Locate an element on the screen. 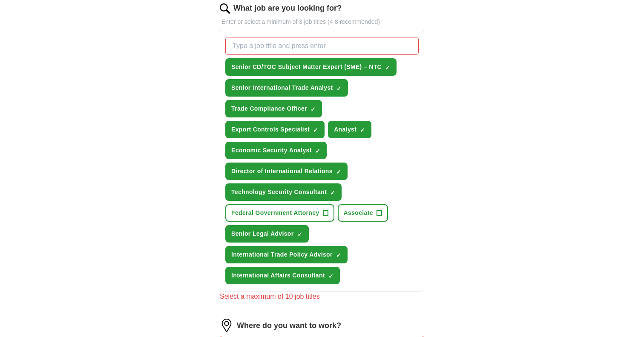  img: location.png is located at coordinates (227, 326).